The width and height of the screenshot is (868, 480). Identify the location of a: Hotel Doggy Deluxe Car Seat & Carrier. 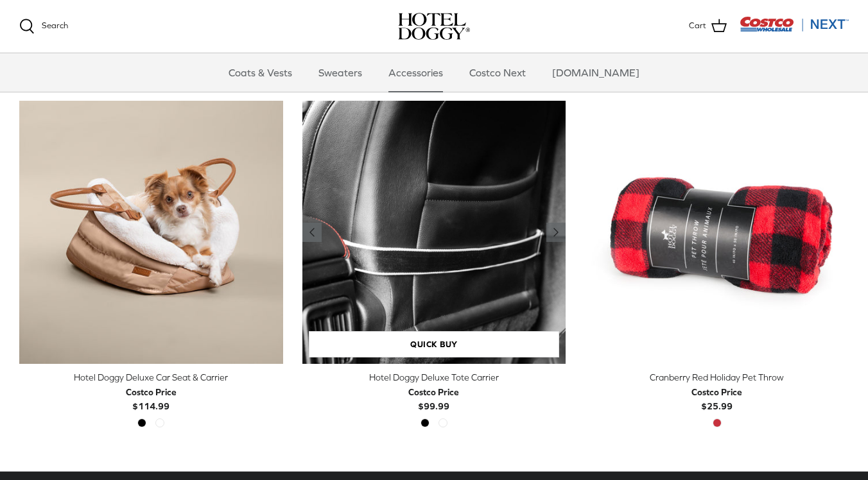
(151, 232).